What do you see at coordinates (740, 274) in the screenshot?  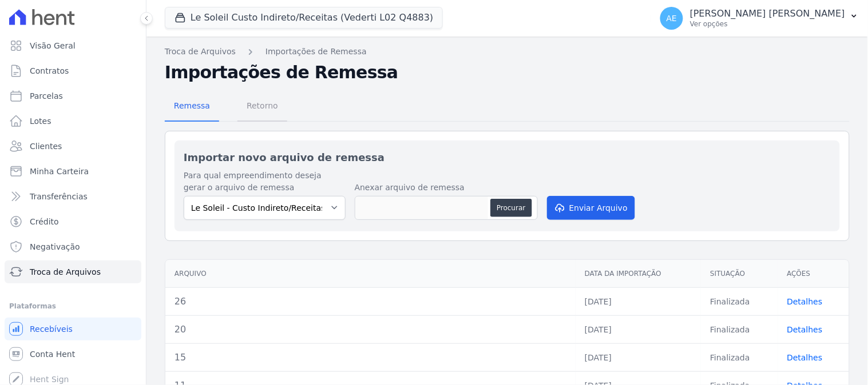 I see `th: Situação` at bounding box center [740, 274].